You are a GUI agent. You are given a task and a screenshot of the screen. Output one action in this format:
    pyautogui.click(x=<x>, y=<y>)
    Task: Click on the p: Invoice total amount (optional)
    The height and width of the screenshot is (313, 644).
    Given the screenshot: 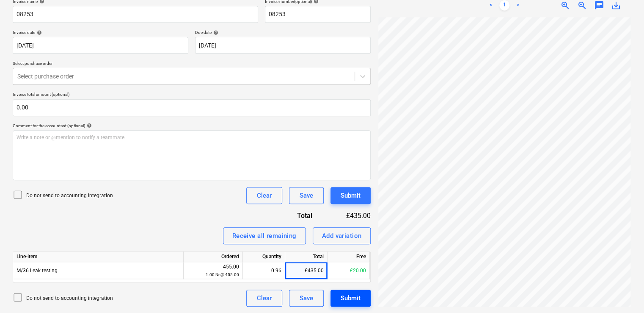 What is the action you would take?
    pyautogui.click(x=192, y=95)
    